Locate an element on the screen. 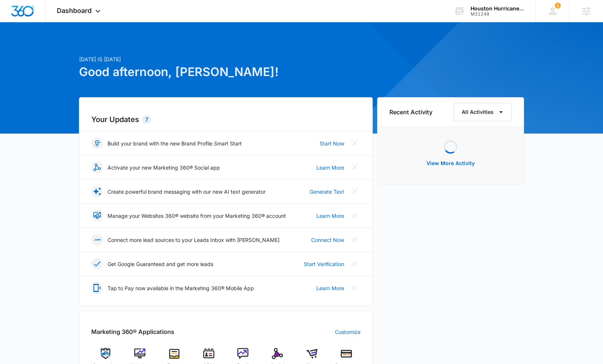 This screenshot has height=364, width=603. span: Dashboard is located at coordinates (74, 11).